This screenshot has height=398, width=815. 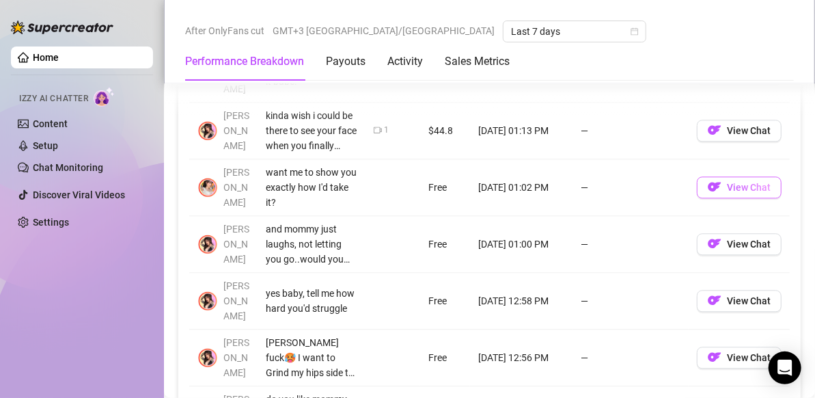 What do you see at coordinates (245, 61) in the screenshot?
I see `div: Performance Breakdown` at bounding box center [245, 61].